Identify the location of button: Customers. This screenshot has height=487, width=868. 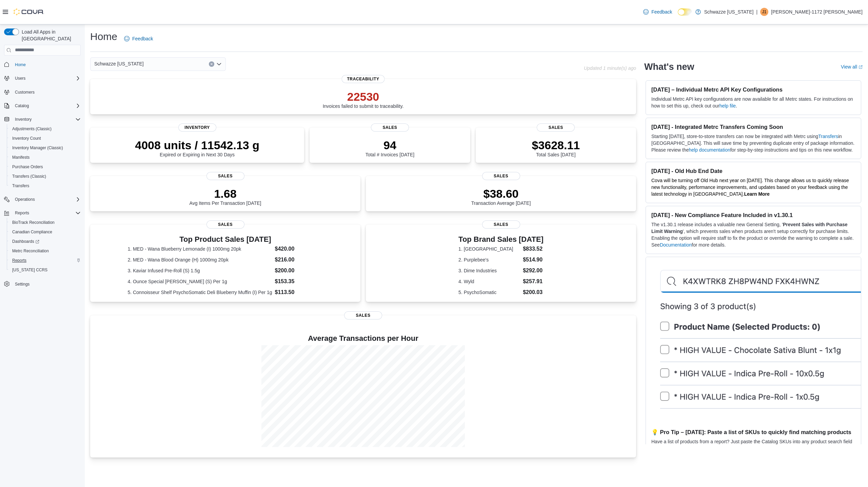
(42, 92).